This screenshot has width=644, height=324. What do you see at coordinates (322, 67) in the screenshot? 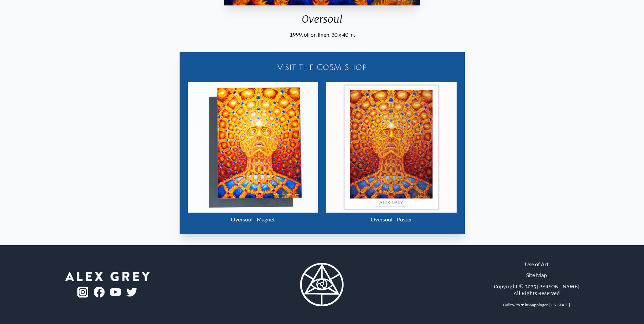
I see `a: Visit the CoSM Shop` at bounding box center [322, 67].